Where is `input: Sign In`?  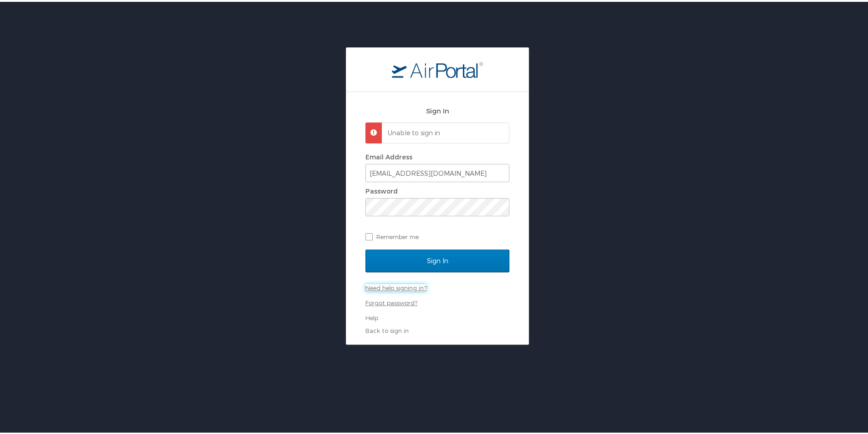
input: Sign In is located at coordinates (437, 259).